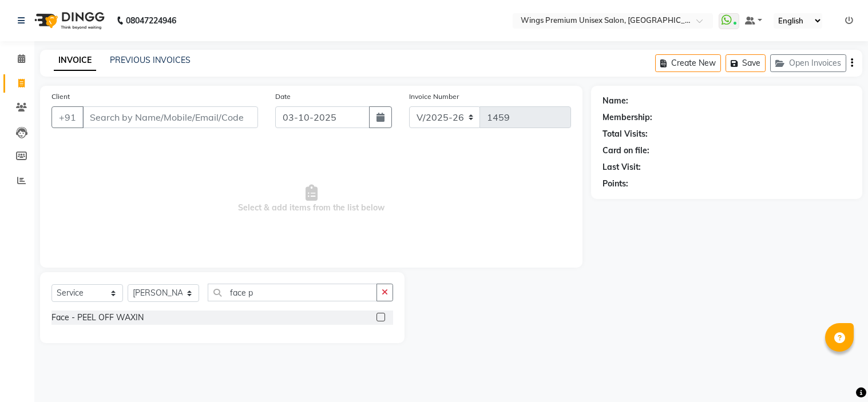 The height and width of the screenshot is (402, 868). I want to click on div: Name:, so click(615, 101).